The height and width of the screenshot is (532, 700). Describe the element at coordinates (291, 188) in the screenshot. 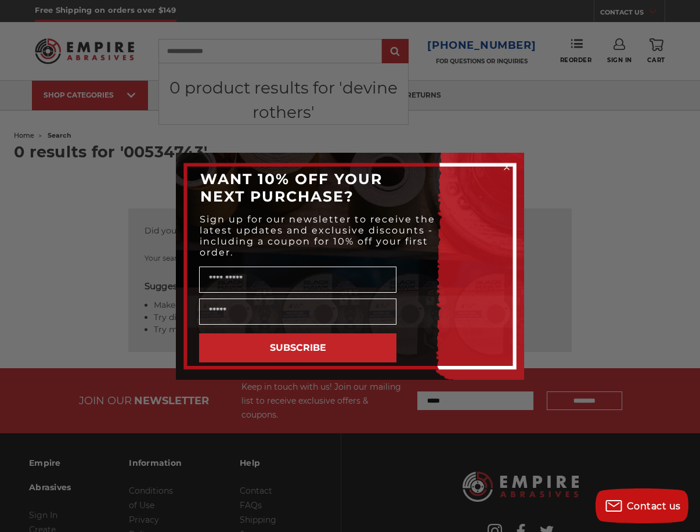

I see `span: WANT 10% OFF YOUR NEXT PURCHASE?` at that location.